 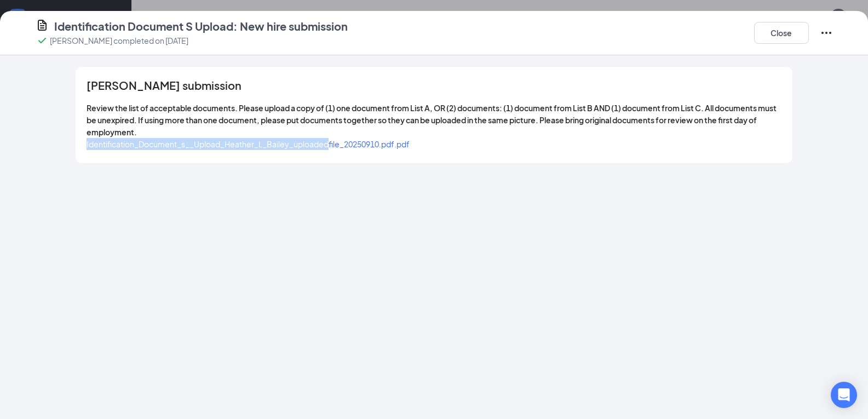 I want to click on svg: CustomFormIcon, so click(x=42, y=26).